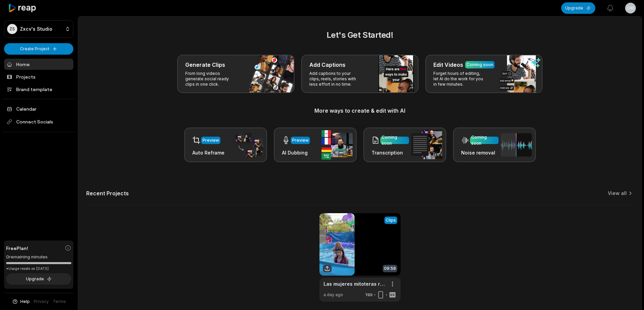  Describe the element at coordinates (480, 152) in the screenshot. I see `h3: Noise removal` at that location.